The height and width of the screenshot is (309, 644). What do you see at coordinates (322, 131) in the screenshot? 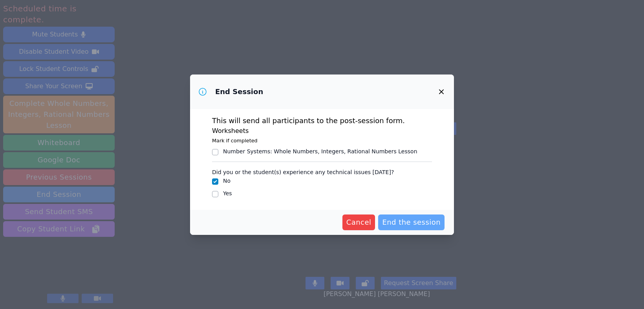
I see `h3: Worksheets` at bounding box center [322, 131].